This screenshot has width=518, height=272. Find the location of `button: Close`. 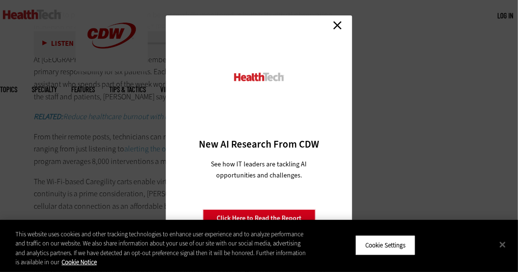

button: Close is located at coordinates (503, 244).